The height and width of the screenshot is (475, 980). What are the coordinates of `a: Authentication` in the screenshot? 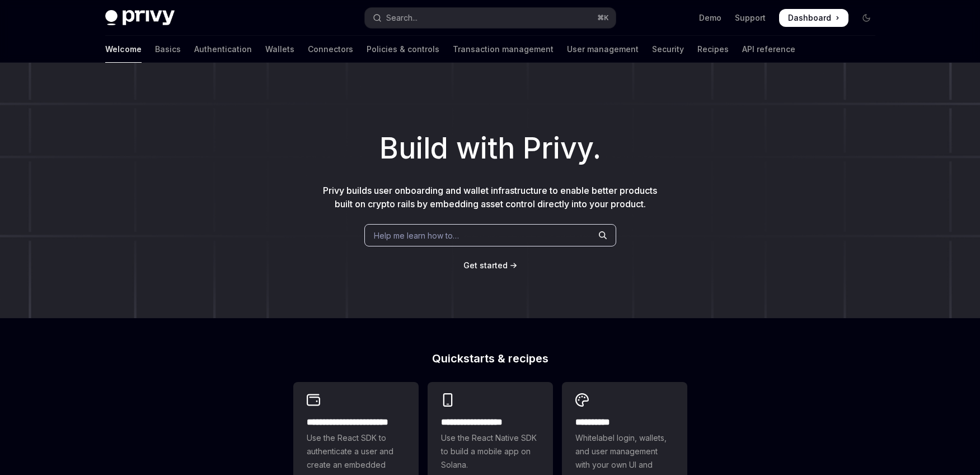 It's located at (223, 49).